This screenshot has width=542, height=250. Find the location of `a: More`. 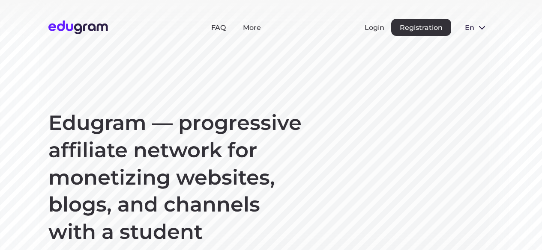

a: More is located at coordinates (252, 27).